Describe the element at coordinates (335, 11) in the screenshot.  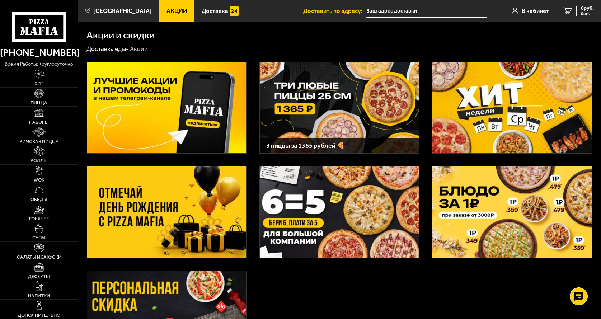
I see `span: Доставить по адресу:` at that location.